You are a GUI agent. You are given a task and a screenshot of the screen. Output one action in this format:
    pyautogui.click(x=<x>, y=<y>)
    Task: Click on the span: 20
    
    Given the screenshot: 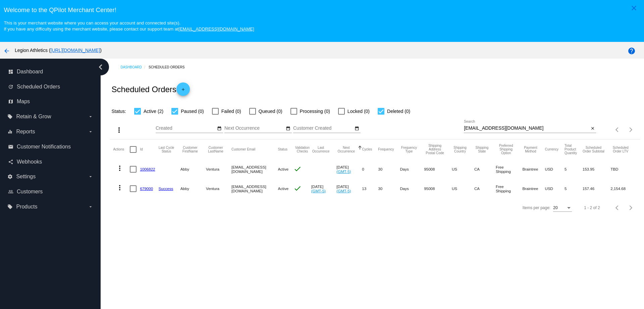 What is the action you would take?
    pyautogui.click(x=555, y=208)
    